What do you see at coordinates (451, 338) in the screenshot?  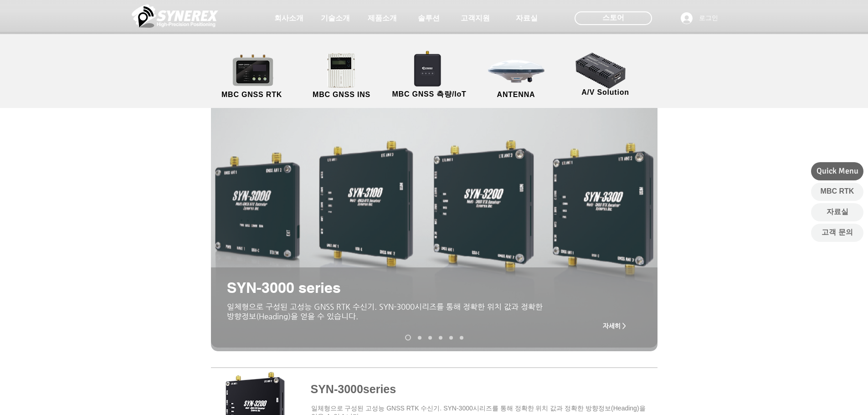 I see `a: TDR-3000` at bounding box center [451, 338].